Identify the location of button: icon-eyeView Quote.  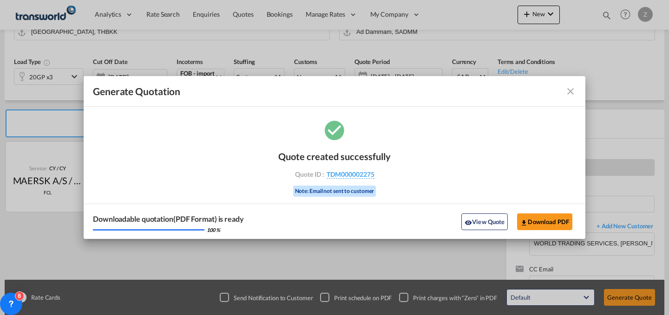
(485, 222).